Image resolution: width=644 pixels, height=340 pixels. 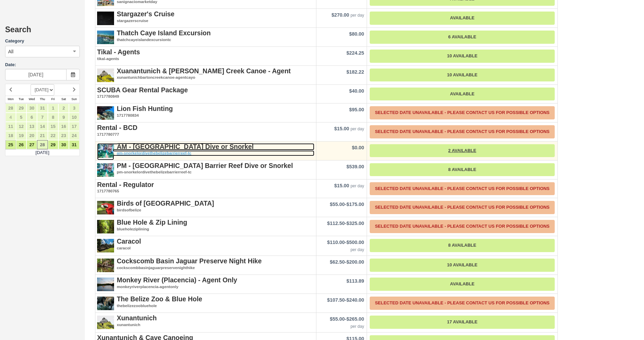 I want to click on span: $62.50, so click(x=338, y=262).